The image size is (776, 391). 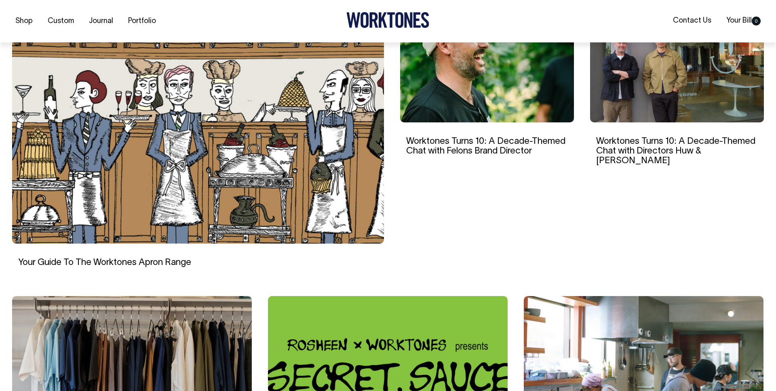 I want to click on img: Your Guide To The Worktones Apron Range, so click(x=198, y=129).